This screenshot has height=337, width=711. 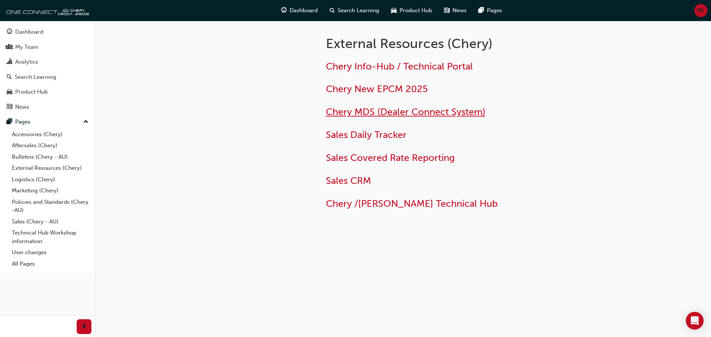 What do you see at coordinates (46, 10) in the screenshot?
I see `img: oneconnect` at bounding box center [46, 10].